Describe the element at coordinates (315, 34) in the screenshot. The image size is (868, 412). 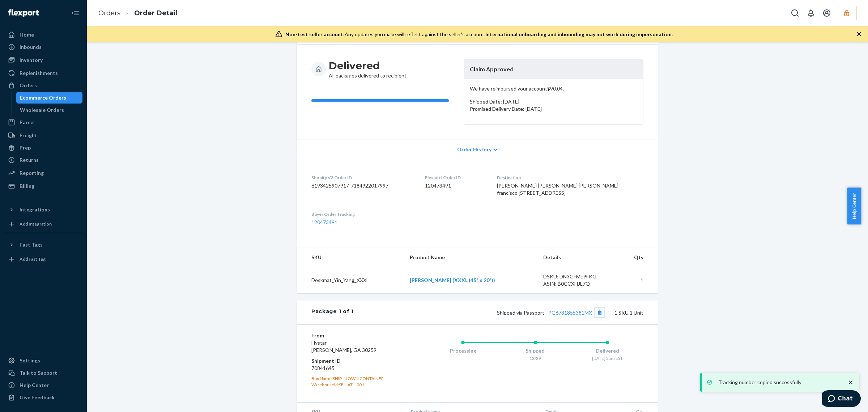
I see `span: Non-test seller account:` at that location.